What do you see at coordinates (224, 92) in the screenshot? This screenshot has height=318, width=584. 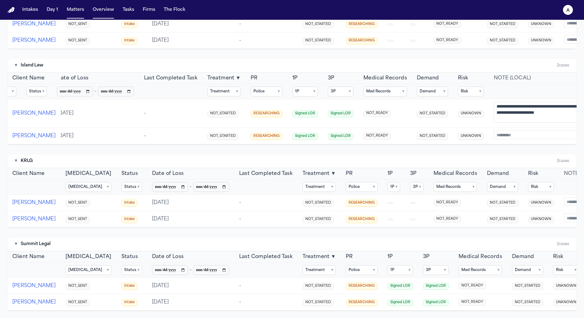 I see `button: Treatment ▾` at bounding box center [224, 92].